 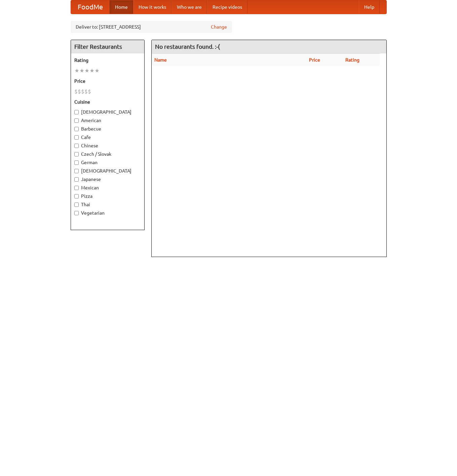 I want to click on a: Change, so click(x=219, y=27).